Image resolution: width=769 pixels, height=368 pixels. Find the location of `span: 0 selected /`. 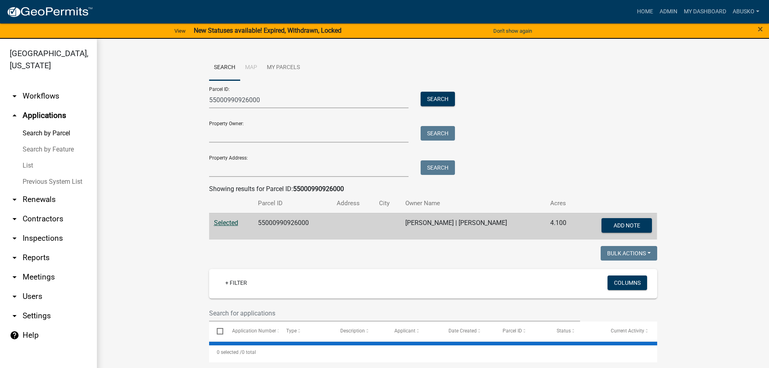

span: 0 selected / is located at coordinates (229, 352).